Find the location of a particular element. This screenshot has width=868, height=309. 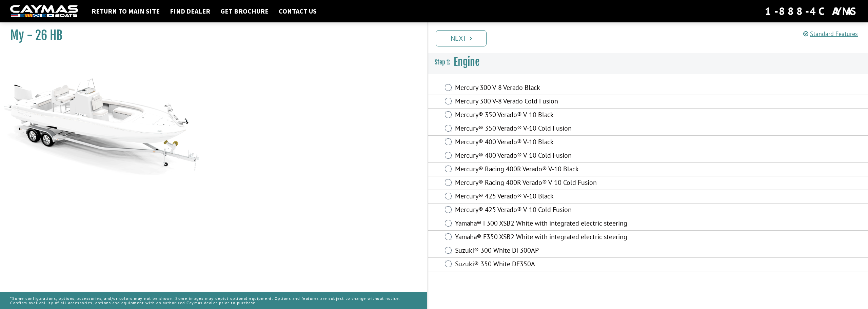

label: Yamaha® F300 XSB2 White with integrated electric steering is located at coordinates (579, 224).